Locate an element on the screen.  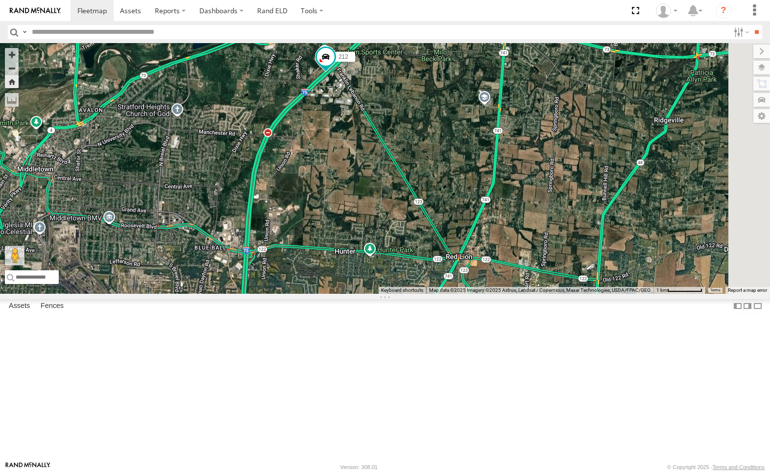
label: Map Settings is located at coordinates (762, 116).